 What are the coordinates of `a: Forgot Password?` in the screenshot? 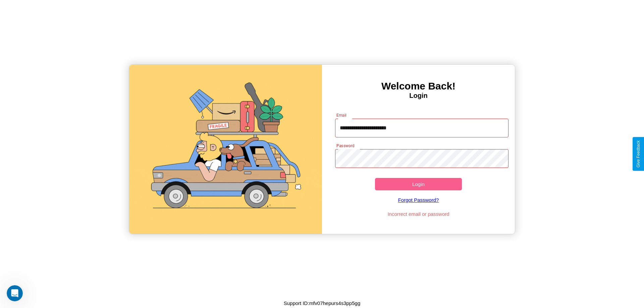 It's located at (419, 200).